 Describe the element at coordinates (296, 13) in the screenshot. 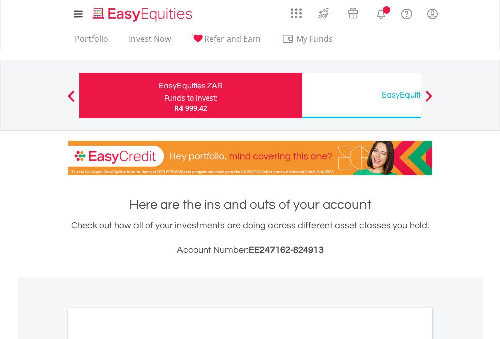

I see `img: grid-menu-icon.svg` at that location.